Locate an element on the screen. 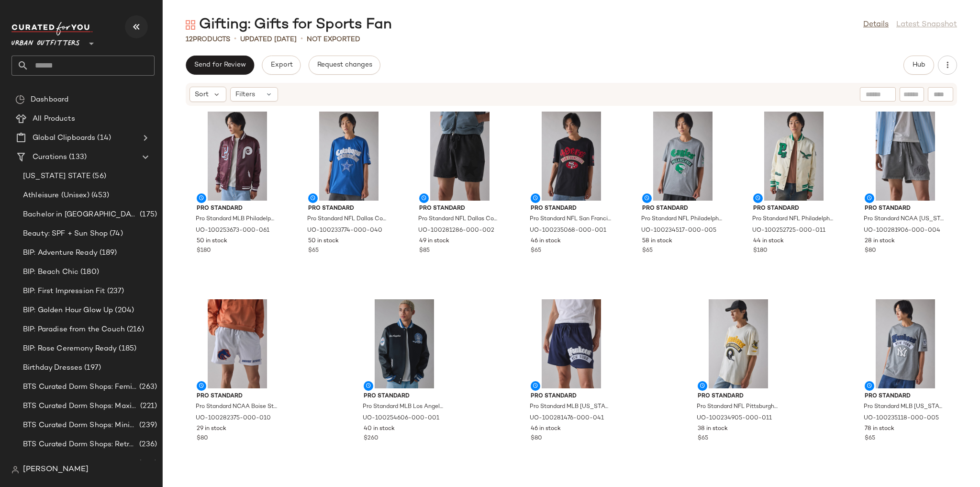  span: 12 is located at coordinates (189, 39).